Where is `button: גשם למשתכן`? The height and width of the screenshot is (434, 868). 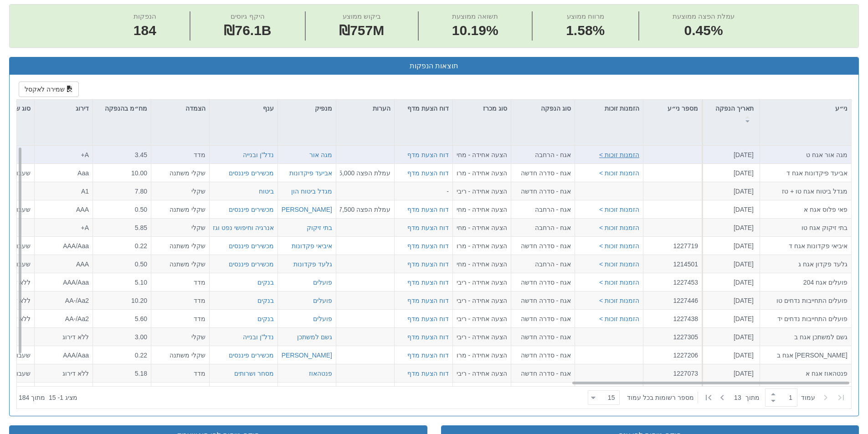 button: גשם למשתכן is located at coordinates (314, 337).